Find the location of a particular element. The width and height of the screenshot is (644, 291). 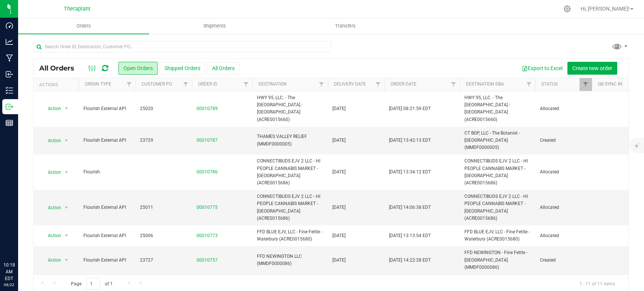

input: Search Order ID, Destination, Customer PO... is located at coordinates (182, 47).